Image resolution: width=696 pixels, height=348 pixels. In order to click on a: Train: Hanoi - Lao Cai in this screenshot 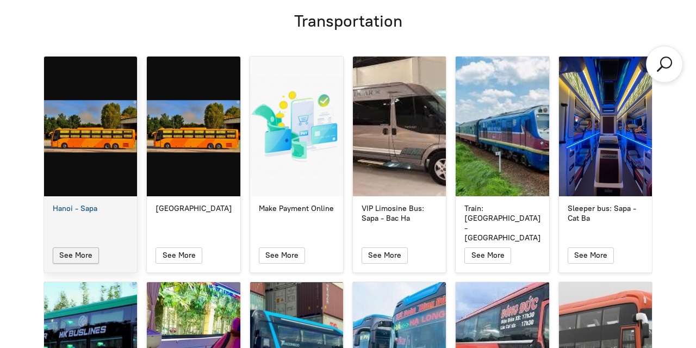, I will do `click(502, 126)`.